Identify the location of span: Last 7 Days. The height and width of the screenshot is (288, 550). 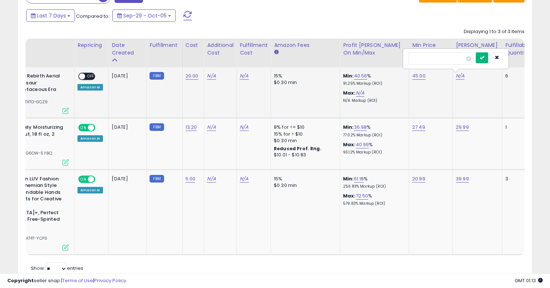
(51, 16).